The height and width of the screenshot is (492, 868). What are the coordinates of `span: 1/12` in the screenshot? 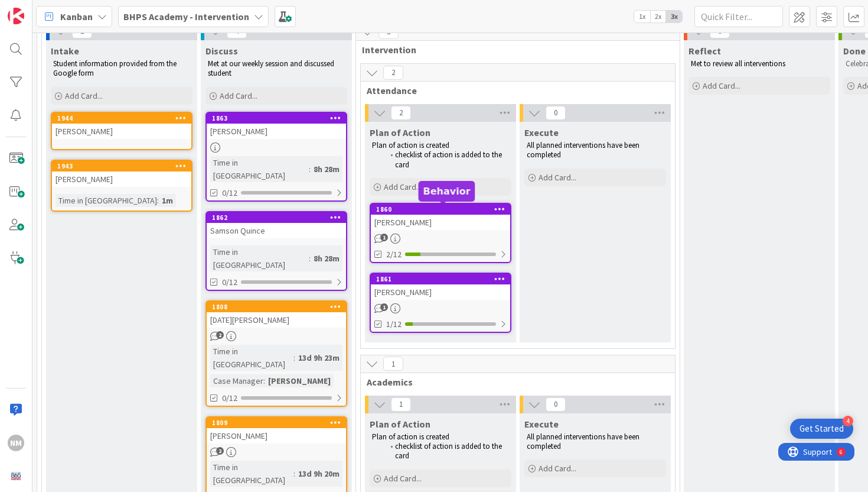 It's located at (394, 324).